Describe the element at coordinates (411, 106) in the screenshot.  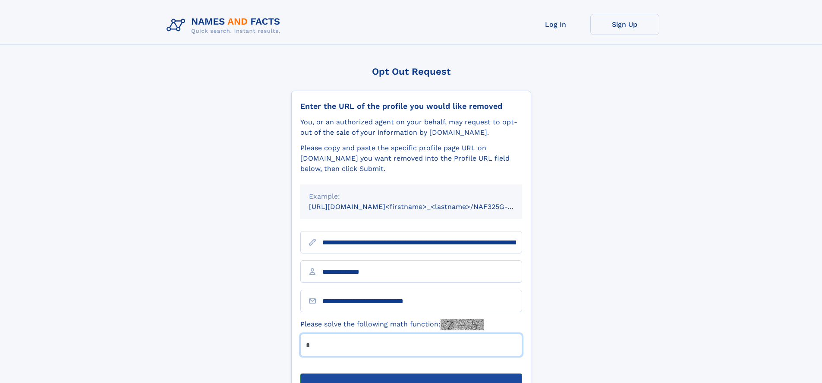
I see `div: Enter the URL of the profile you would like removed` at that location.